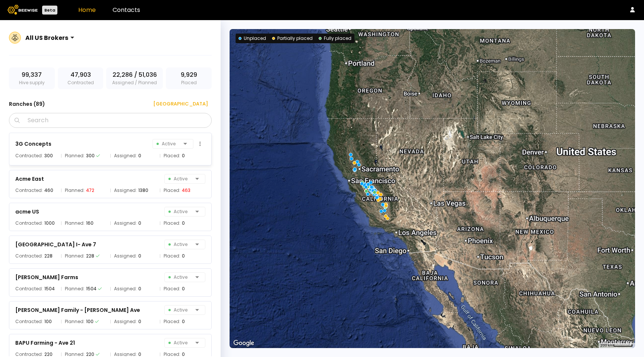 The image size is (644, 357). What do you see at coordinates (27, 212) in the screenshot?
I see `div: acme US` at bounding box center [27, 212].